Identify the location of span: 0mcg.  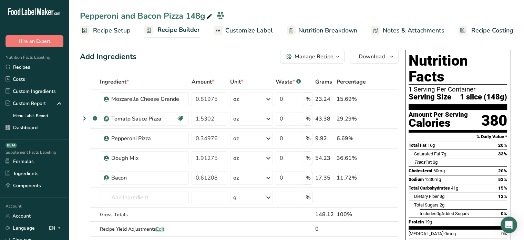
(450, 233).